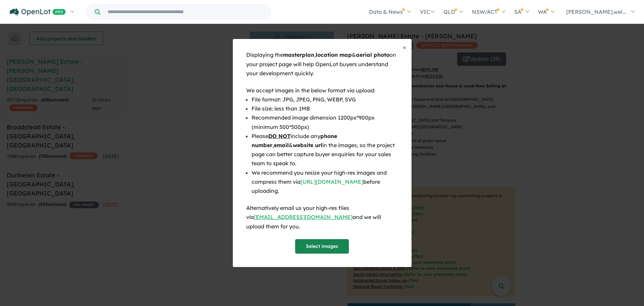  Describe the element at coordinates (322, 64) in the screenshot. I see `div: Displaying the , & on your project page will help OpenLot buyers understand your development quic...` at that location.